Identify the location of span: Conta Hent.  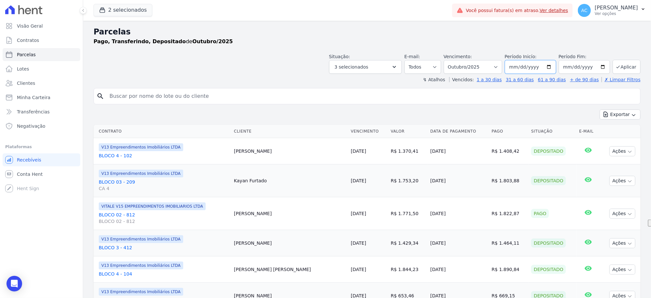
(30, 174).